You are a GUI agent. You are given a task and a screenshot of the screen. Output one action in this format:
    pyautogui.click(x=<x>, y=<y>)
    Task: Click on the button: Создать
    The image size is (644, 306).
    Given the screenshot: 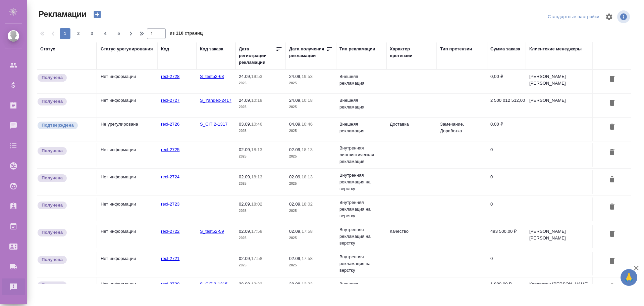 What is the action you would take?
    pyautogui.click(x=97, y=14)
    